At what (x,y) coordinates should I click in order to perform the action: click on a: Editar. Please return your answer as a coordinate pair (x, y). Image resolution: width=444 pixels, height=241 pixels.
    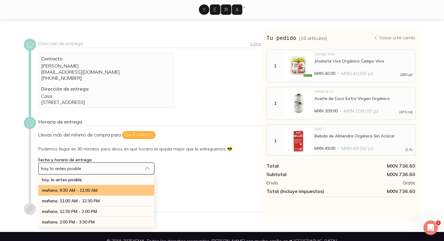
    Looking at the image, I should click on (256, 44).